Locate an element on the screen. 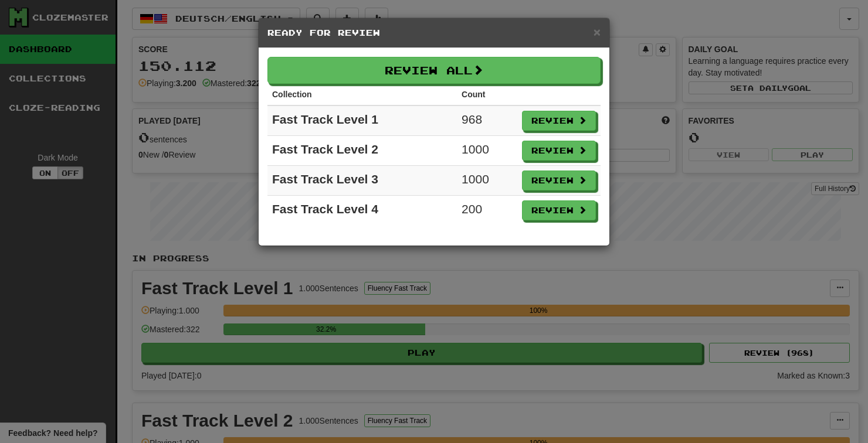 This screenshot has width=868, height=443. td: Fast Track Level 1 is located at coordinates (362, 121).